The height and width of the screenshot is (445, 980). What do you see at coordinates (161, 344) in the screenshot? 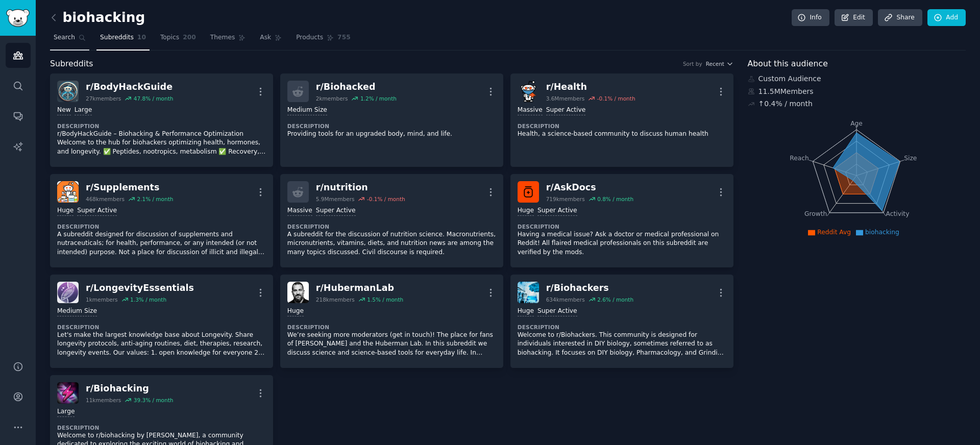
I see `p: Let's make the largest knowledge base about Longevity. Share longevity protocols, anti-aging rout...` at bounding box center [161, 344].